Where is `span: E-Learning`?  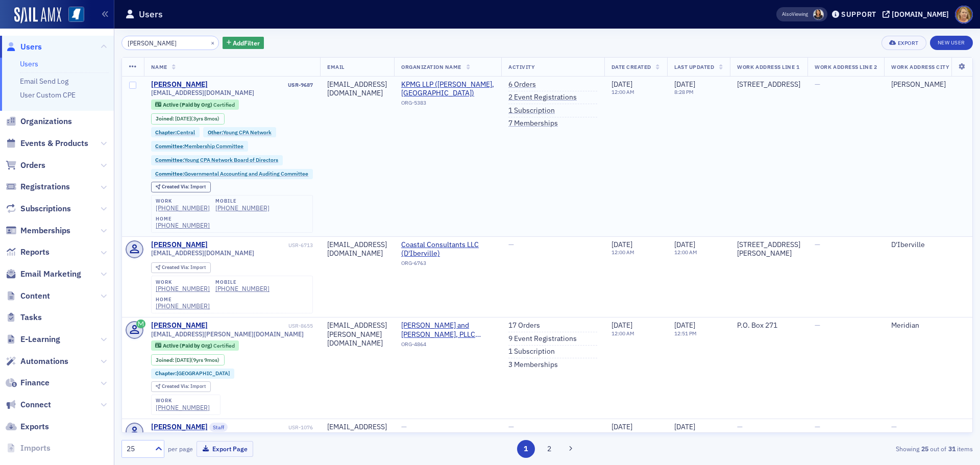
span: E-Learning is located at coordinates (40, 339).